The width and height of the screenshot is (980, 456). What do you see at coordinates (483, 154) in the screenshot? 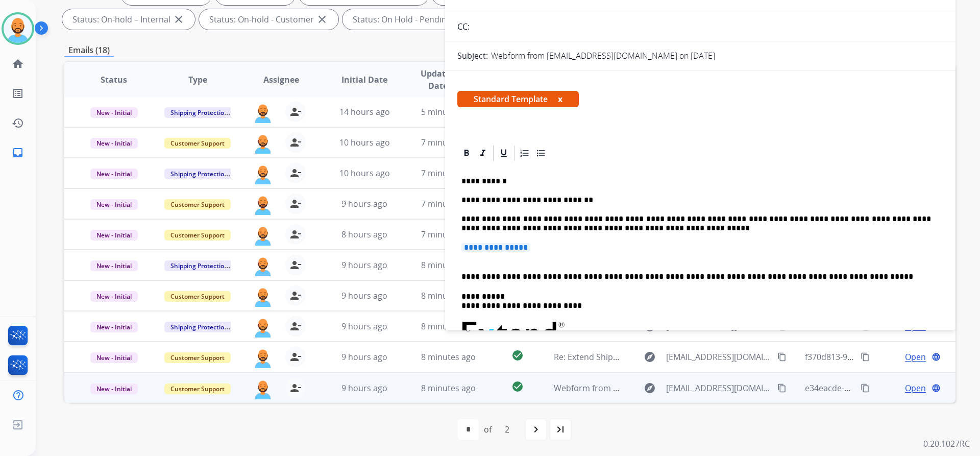
I see `div: Italic` at bounding box center [483, 154].